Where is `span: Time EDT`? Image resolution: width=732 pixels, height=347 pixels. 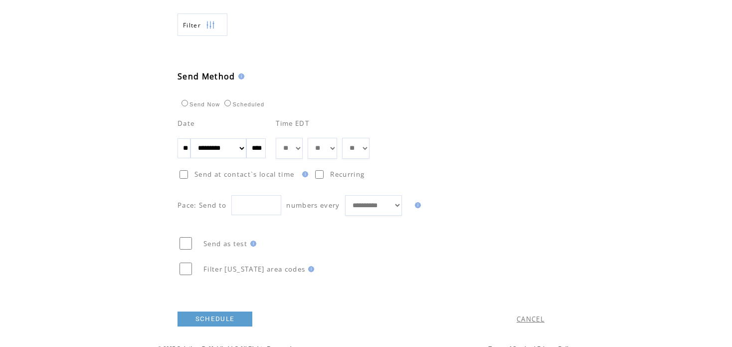 span: Time EDT is located at coordinates (292, 123).